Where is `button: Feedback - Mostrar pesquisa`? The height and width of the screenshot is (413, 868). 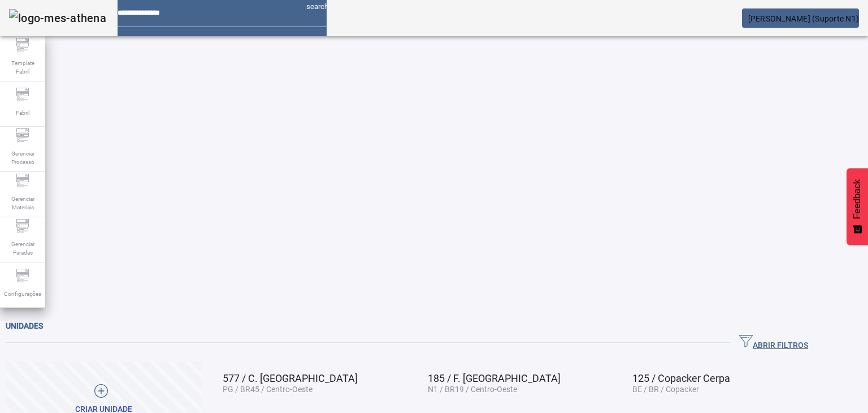
button: Feedback - Mostrar pesquisa is located at coordinates (857, 206).